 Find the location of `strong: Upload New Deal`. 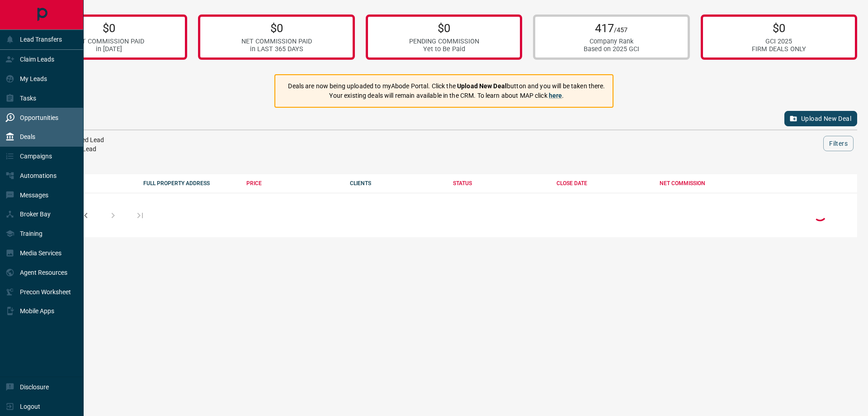

strong: Upload New Deal is located at coordinates (482, 86).